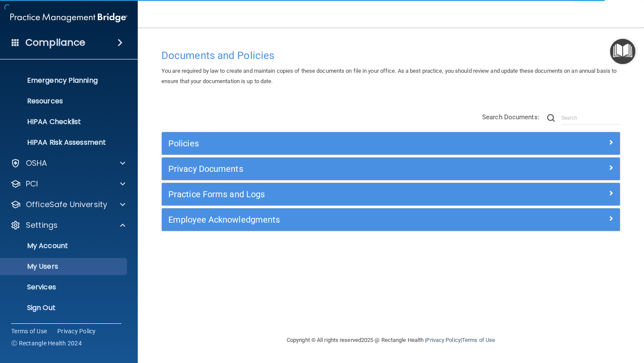 This screenshot has width=644, height=363. I want to click on span: You are required by law to create and maintain copies of these documents on file in your office. ..., so click(389, 76).